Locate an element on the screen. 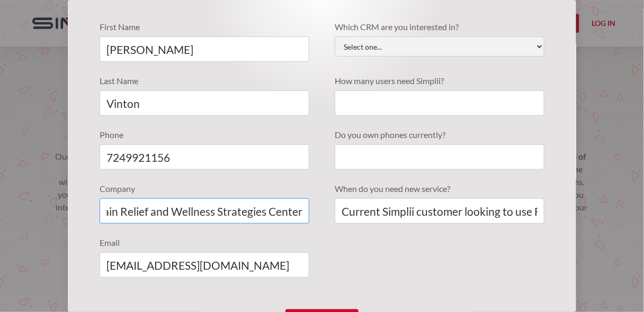 Image resolution: width=644 pixels, height=312 pixels. label: When do you need new service? is located at coordinates (440, 189).